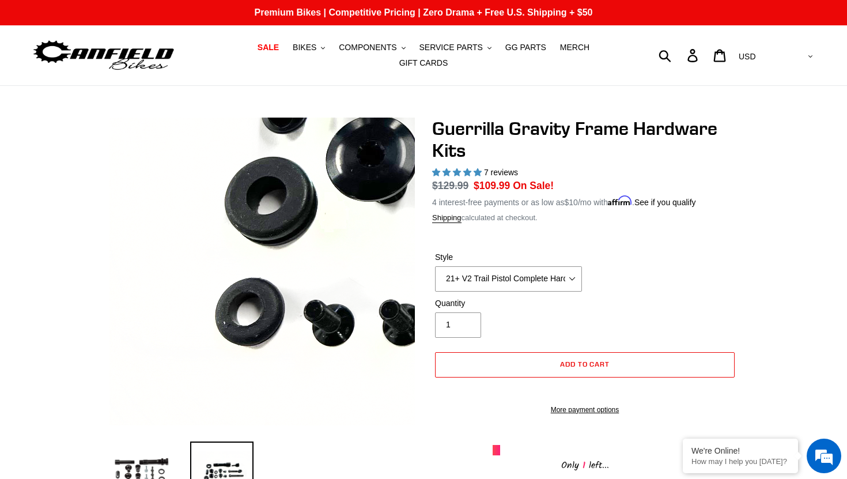  I want to click on span: MERCH, so click(575, 47).